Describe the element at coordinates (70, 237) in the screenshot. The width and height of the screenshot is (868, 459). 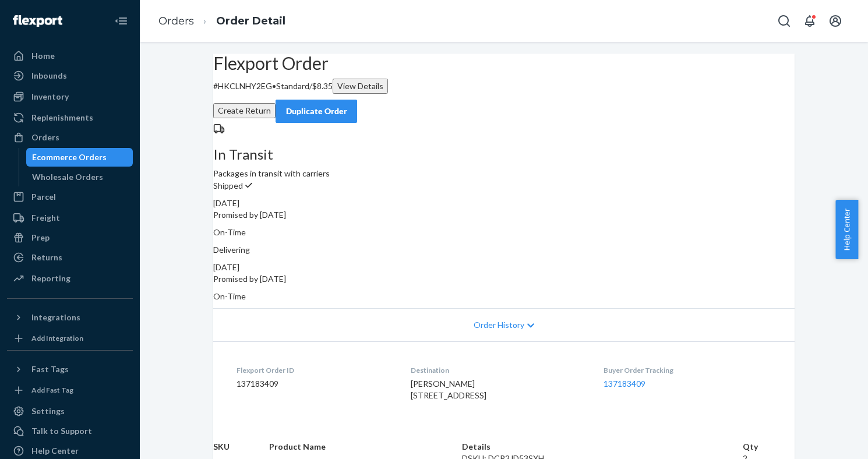
I see `a: Prep` at that location.